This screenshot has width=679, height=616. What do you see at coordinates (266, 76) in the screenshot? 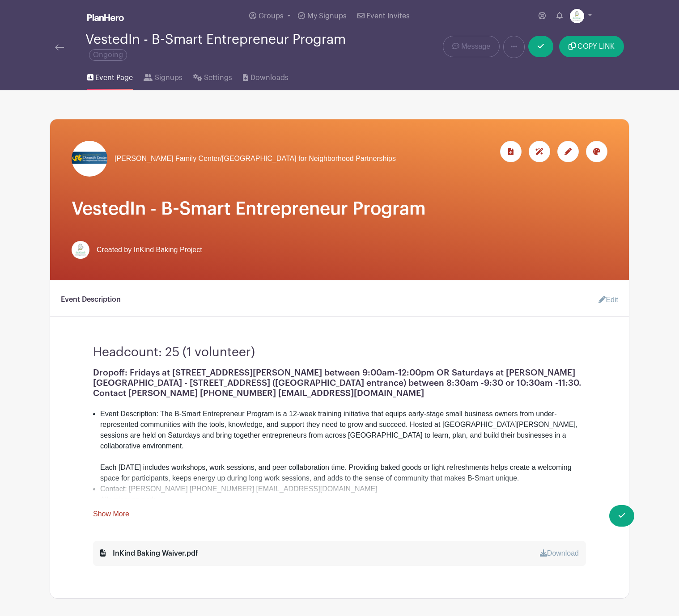
I see `a: Downloads` at bounding box center [266, 76].